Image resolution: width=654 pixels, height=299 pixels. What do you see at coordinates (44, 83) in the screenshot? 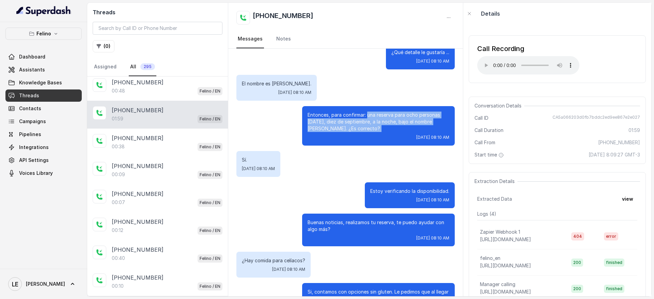
I see `a: Knowledge Bases` at bounding box center [44, 83].